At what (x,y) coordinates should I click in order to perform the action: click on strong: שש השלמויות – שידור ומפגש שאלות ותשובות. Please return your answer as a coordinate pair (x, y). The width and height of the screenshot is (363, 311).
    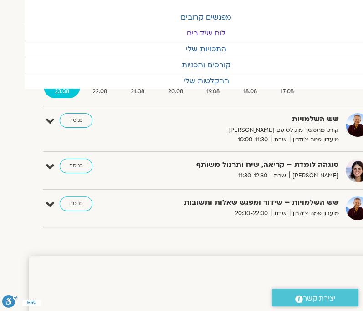
    Looking at the image, I should click on (253, 202).